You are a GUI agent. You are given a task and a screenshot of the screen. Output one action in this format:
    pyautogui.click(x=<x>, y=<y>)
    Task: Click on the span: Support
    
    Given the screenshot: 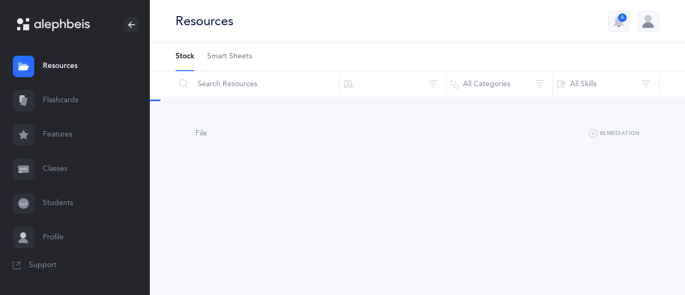 What is the action you would take?
    pyautogui.click(x=43, y=265)
    